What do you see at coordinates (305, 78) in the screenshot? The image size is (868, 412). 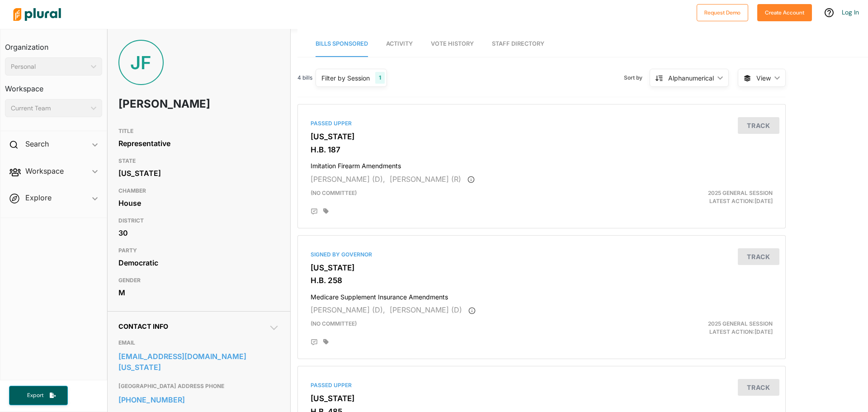 I see `span: 4 bills` at bounding box center [305, 78].